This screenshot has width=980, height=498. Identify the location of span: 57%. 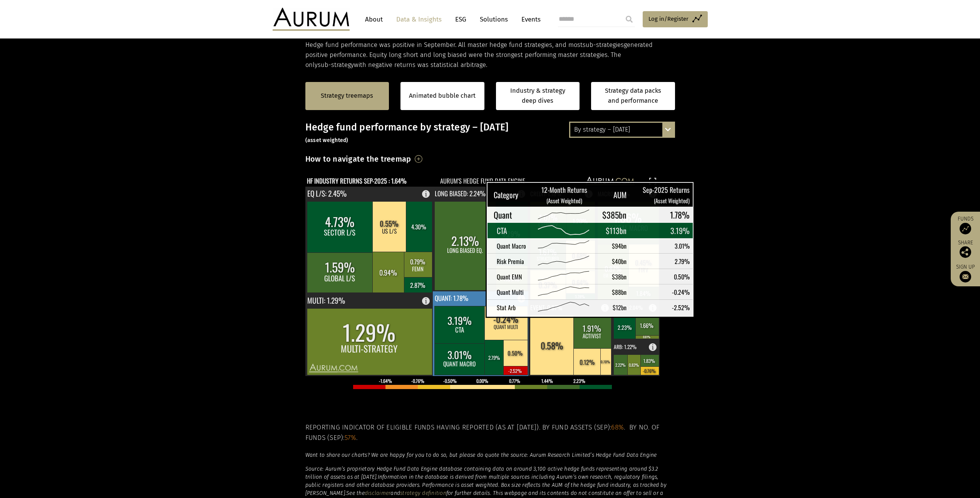
(350, 438).